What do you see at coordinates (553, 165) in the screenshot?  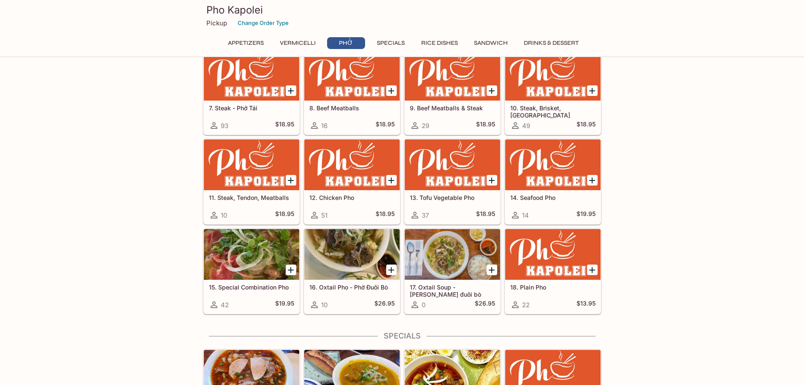 I see `div: 14. Seafood Pho` at bounding box center [553, 165].